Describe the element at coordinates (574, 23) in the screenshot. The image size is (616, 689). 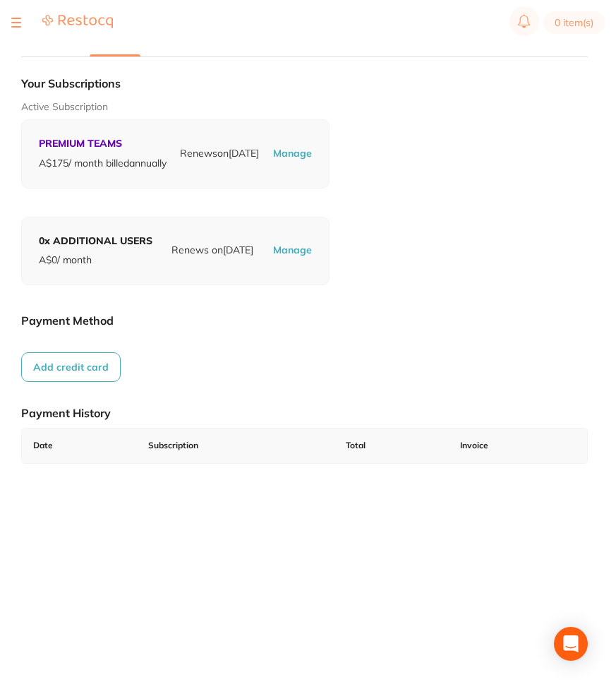
I see `button: 0 item(s)` at that location.